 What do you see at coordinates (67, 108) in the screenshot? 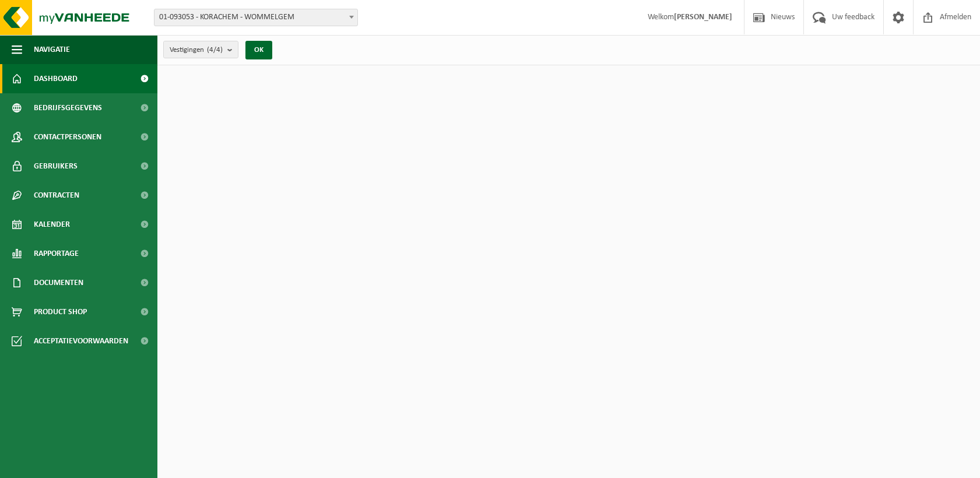
I see `span: Bedrijfsgegevens` at bounding box center [67, 108].